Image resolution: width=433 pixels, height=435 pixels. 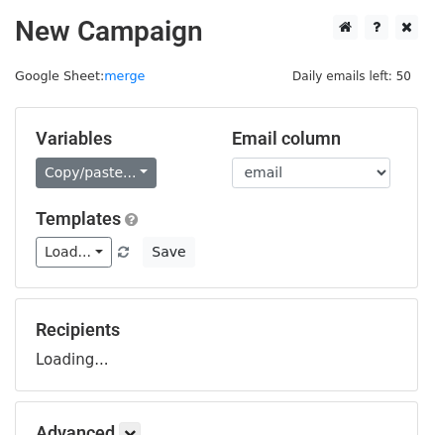 I want to click on button: Save, so click(x=168, y=251).